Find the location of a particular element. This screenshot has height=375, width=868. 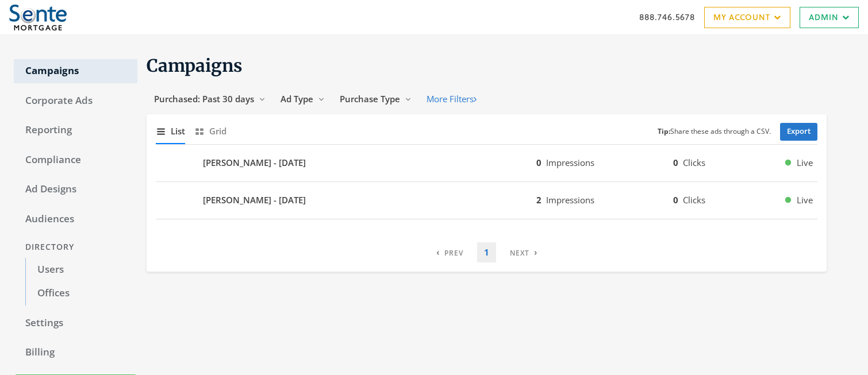

img: Adwerx is located at coordinates (38, 17).